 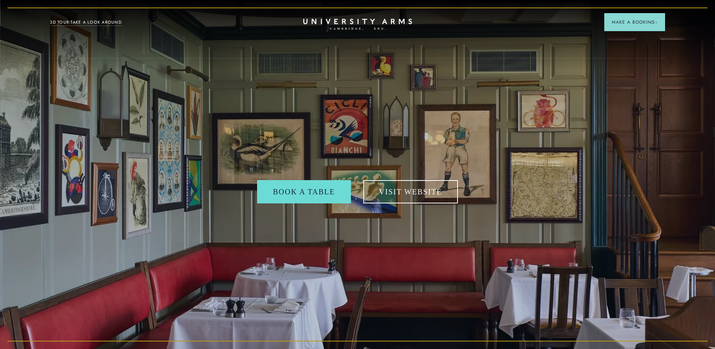 What do you see at coordinates (358, 24) in the screenshot?
I see `a: Home` at bounding box center [358, 24].